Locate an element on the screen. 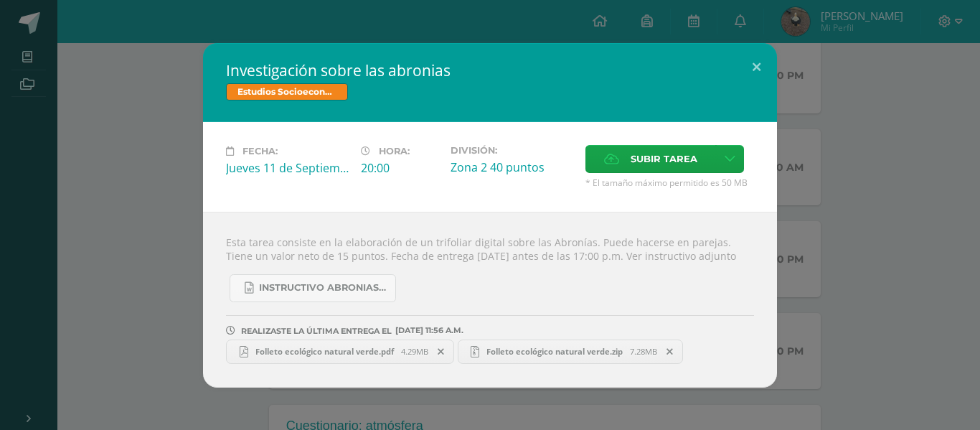 This screenshot has width=980, height=430. button: Close (Esc) is located at coordinates (756, 68).